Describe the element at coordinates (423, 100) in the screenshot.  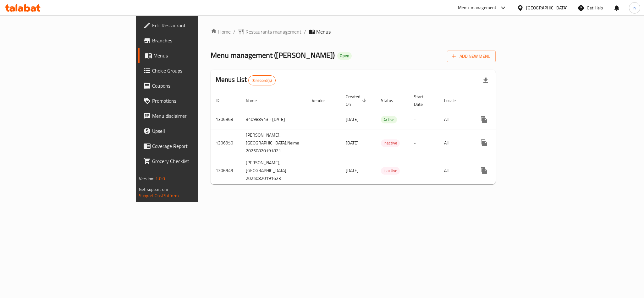
I see `span: Start Date` at that location.